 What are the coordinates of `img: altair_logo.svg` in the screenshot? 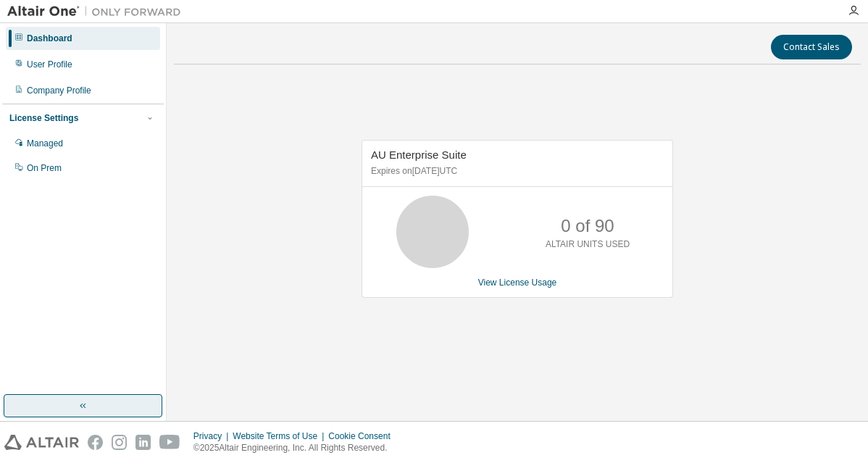 It's located at (42, 442).